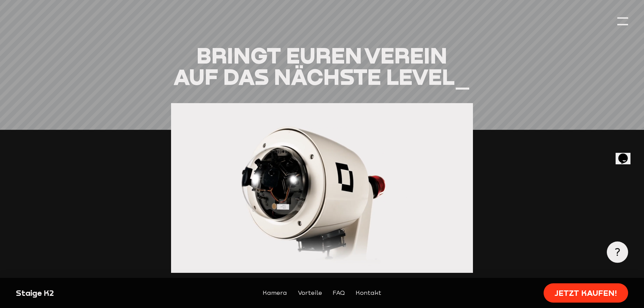 The width and height of the screenshot is (644, 308). What do you see at coordinates (322, 55) in the screenshot?
I see `span: Bringt euren Verein` at bounding box center [322, 55].